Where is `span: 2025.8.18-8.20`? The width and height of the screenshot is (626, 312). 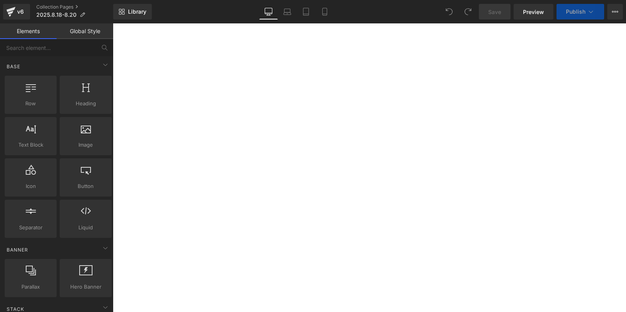 span: 2025.8.18-8.20 is located at coordinates (56, 15).